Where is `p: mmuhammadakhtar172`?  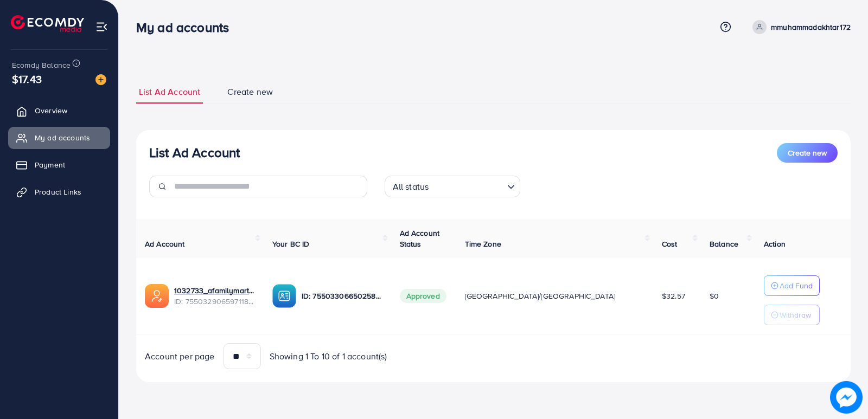 p: mmuhammadakhtar172 is located at coordinates (810, 27).